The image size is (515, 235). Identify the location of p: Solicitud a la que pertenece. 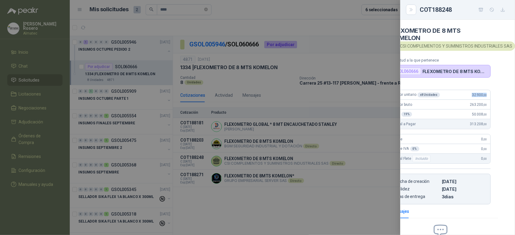
(441, 60).